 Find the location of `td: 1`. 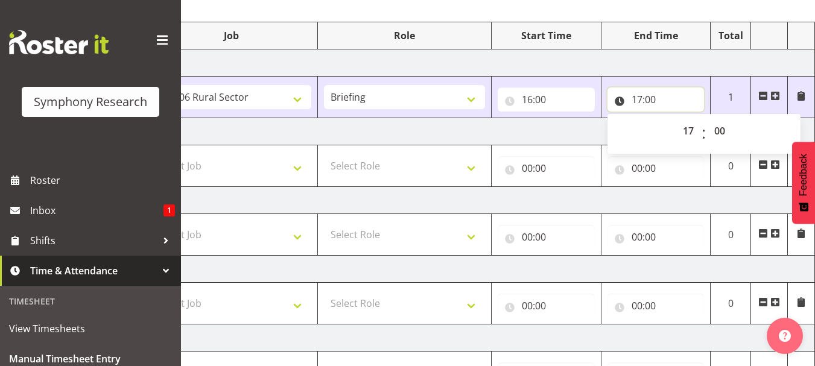

td: 1 is located at coordinates (731, 97).